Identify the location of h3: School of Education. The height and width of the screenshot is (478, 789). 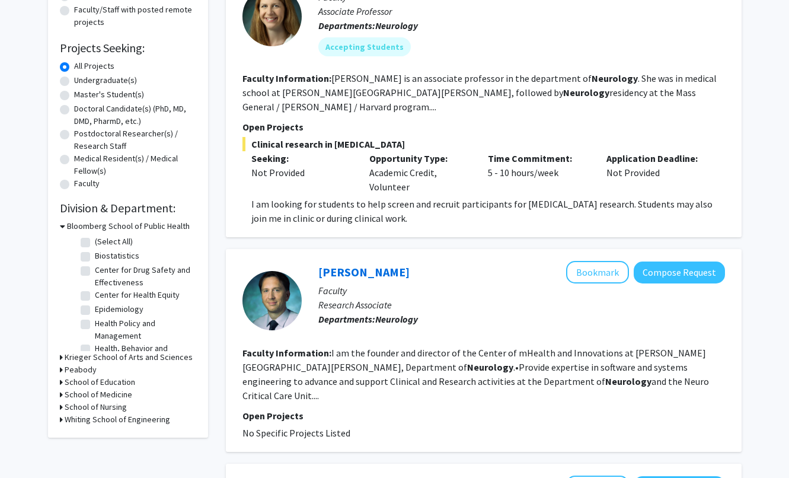
(100, 382).